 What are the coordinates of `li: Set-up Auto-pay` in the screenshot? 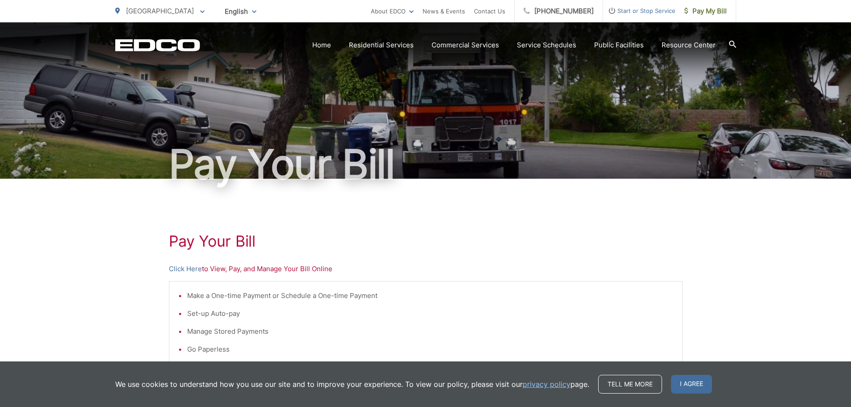 It's located at (430, 314).